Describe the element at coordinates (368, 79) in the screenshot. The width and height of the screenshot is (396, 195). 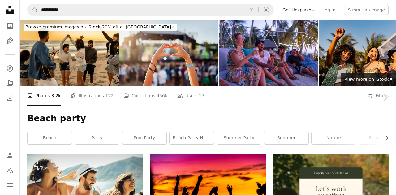
I see `a: View more on iStock↗` at that location.